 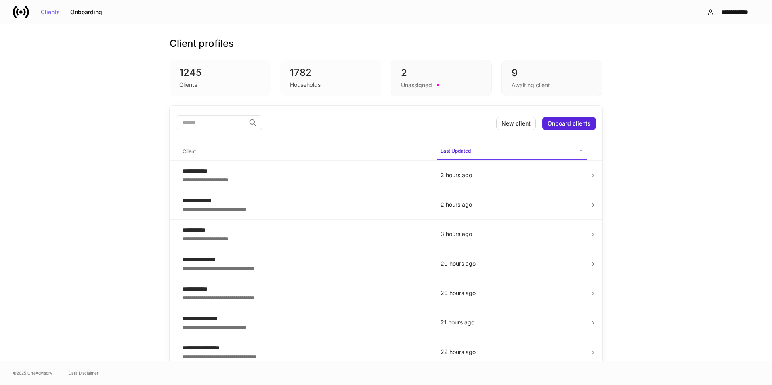 I want to click on div: Onboarding, so click(x=86, y=12).